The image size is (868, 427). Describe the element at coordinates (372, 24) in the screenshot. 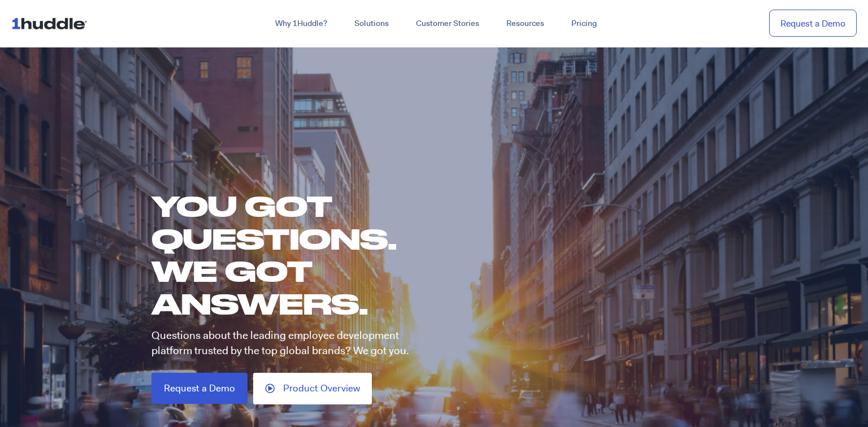

I see `a: Solutions` at that location.